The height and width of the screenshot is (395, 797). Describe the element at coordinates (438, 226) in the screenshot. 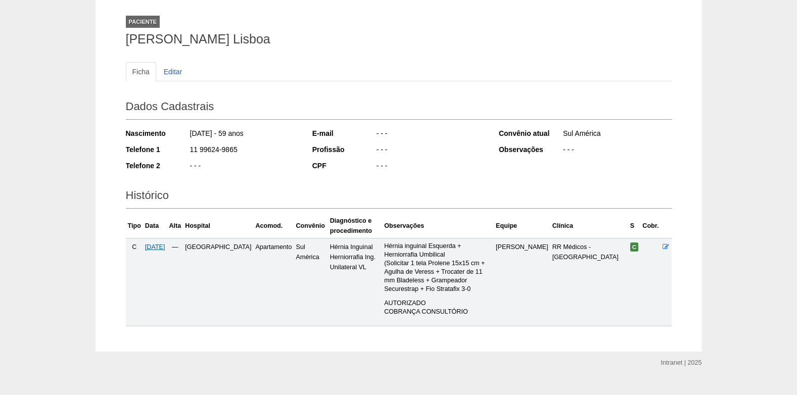

I see `th: Observações` at that location.